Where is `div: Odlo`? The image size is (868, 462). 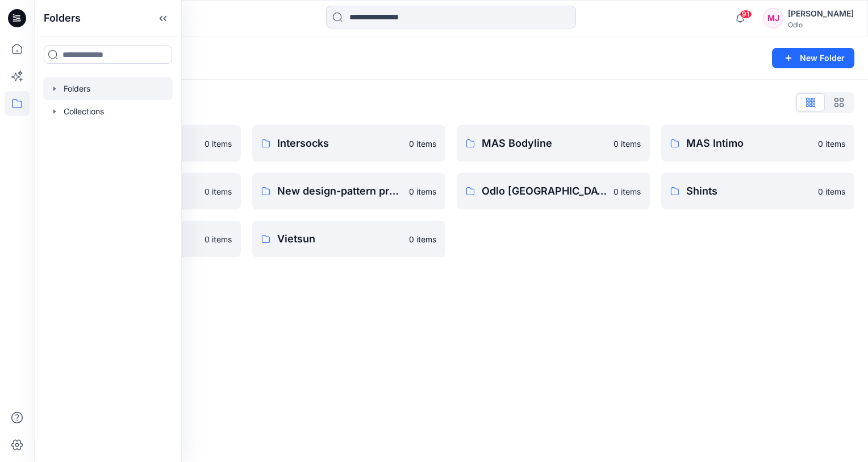 div: Odlo is located at coordinates (820, 24).